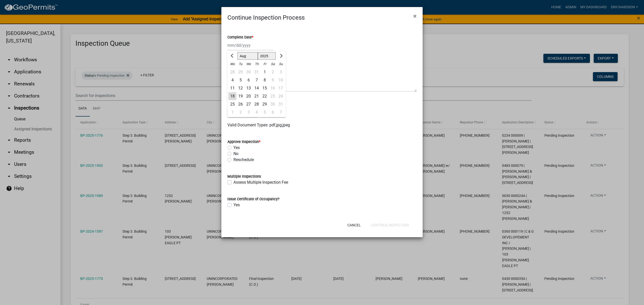 This screenshot has width=644, height=305. I want to click on div: Wednesday, July 30, 2025, so click(248, 72).